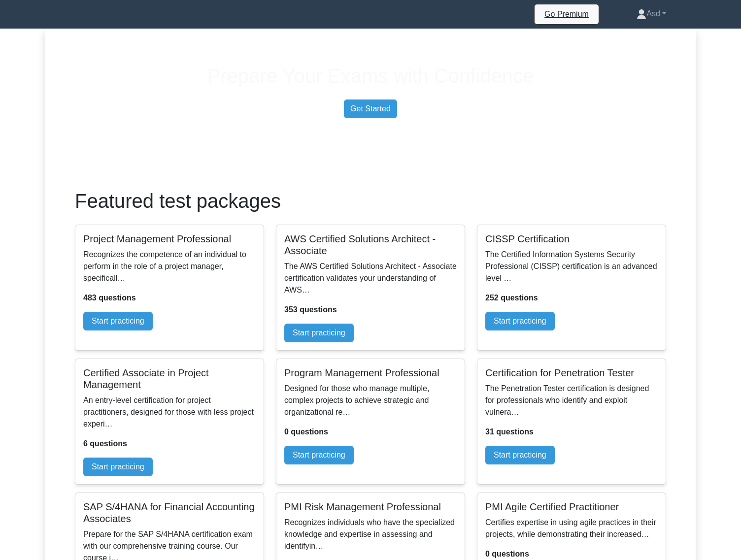  What do you see at coordinates (651, 14) in the screenshot?
I see `a: Asd` at bounding box center [651, 14].